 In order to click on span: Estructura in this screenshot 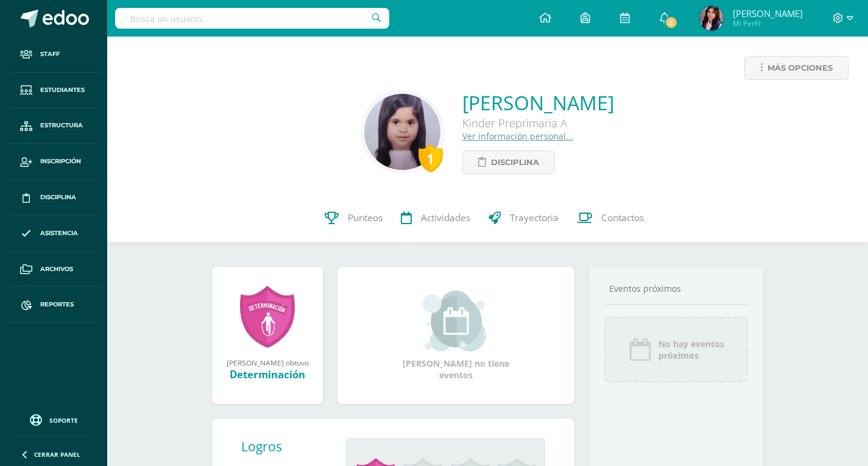, I will do `click(61, 125)`.